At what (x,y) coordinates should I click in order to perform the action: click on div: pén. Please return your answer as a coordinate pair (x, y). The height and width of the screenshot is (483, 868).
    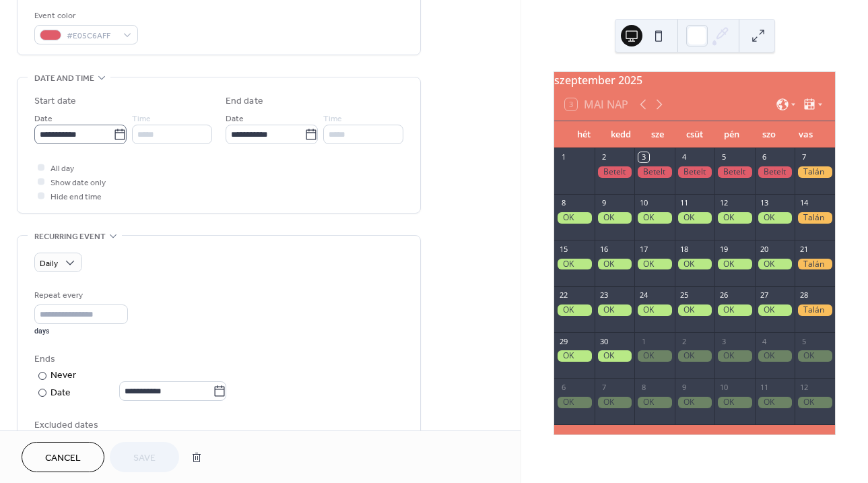
    Looking at the image, I should click on (732, 135).